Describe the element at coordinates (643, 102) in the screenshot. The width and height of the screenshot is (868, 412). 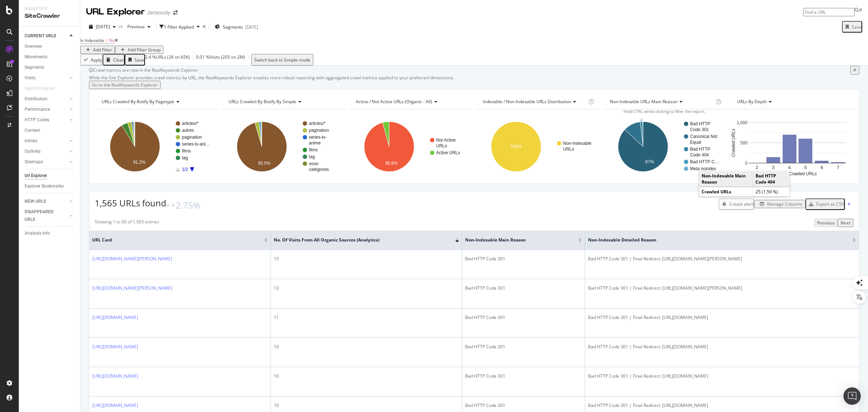
I see `span: Non-Indexable URLs Main Reason` at that location.